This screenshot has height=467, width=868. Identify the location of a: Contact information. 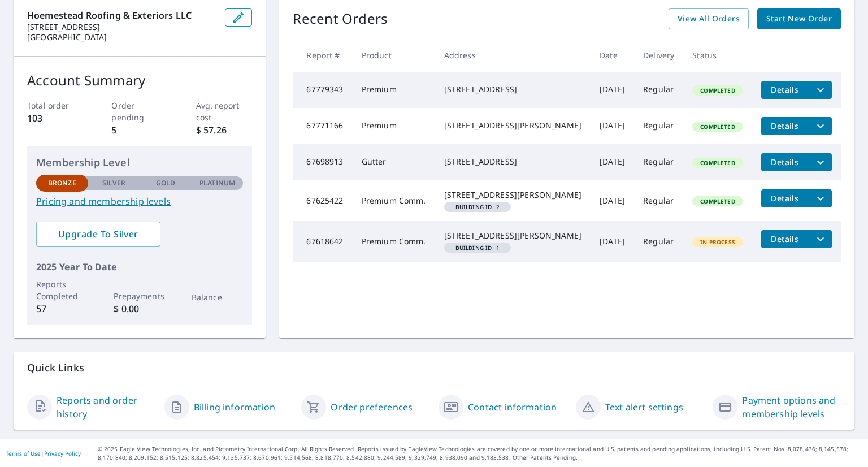
(512, 407).